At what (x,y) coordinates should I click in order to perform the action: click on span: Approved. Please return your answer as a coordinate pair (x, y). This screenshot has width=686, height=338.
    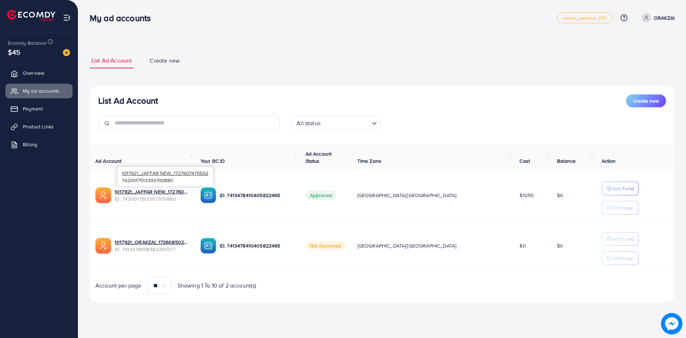
    Looking at the image, I should click on (321, 195).